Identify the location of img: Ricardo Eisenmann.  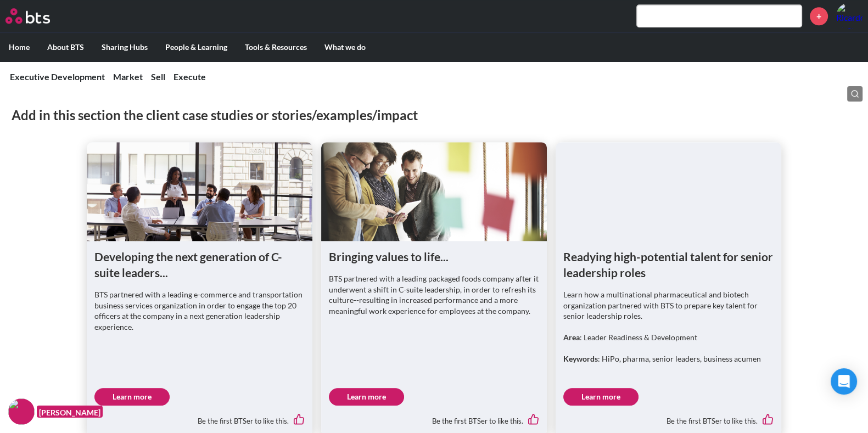
(849, 16).